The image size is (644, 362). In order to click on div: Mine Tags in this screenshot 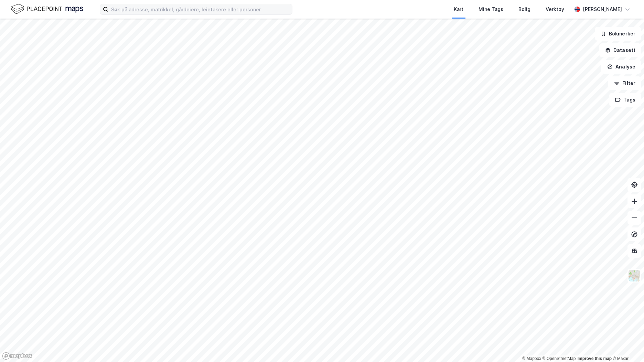, I will do `click(491, 9)`.